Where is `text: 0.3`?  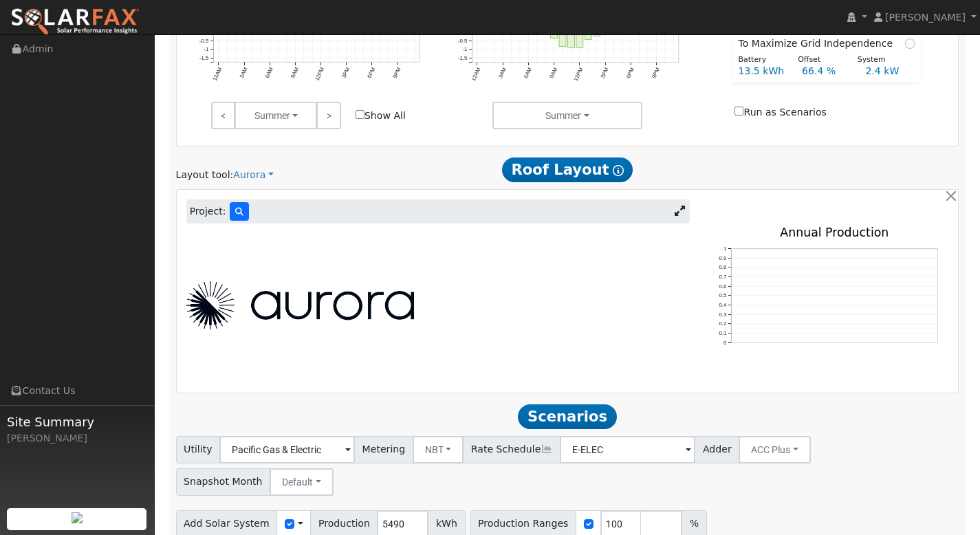 text: 0.3 is located at coordinates (723, 314).